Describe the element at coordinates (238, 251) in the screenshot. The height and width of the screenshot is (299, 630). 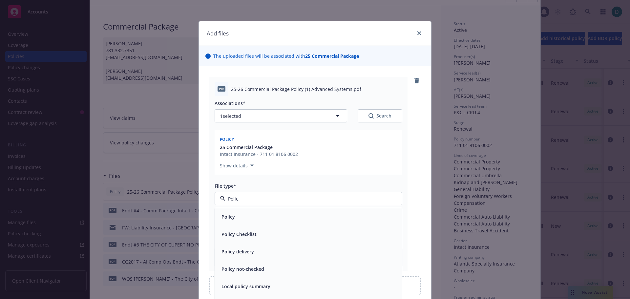
I see `span: Policy delivery` at that location.